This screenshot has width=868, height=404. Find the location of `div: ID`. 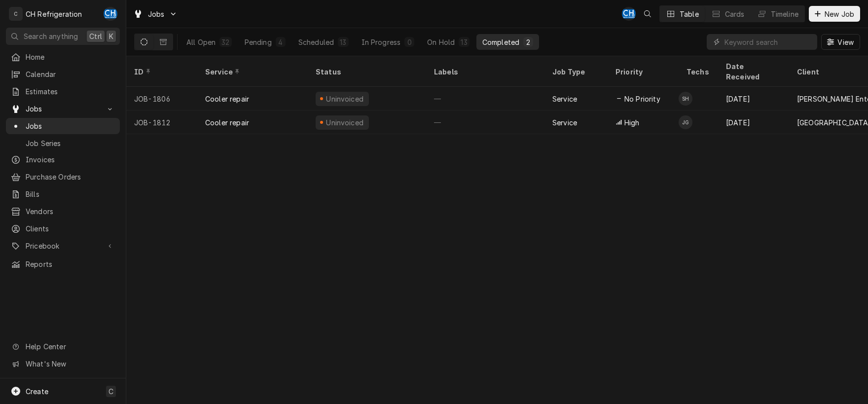

div: ID is located at coordinates (160, 71).